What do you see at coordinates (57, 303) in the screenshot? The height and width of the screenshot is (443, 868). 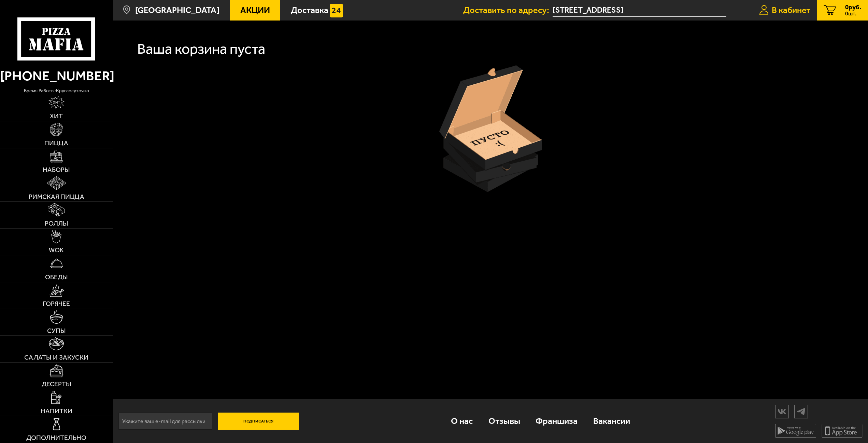 I see `span: Горячее` at bounding box center [57, 303].